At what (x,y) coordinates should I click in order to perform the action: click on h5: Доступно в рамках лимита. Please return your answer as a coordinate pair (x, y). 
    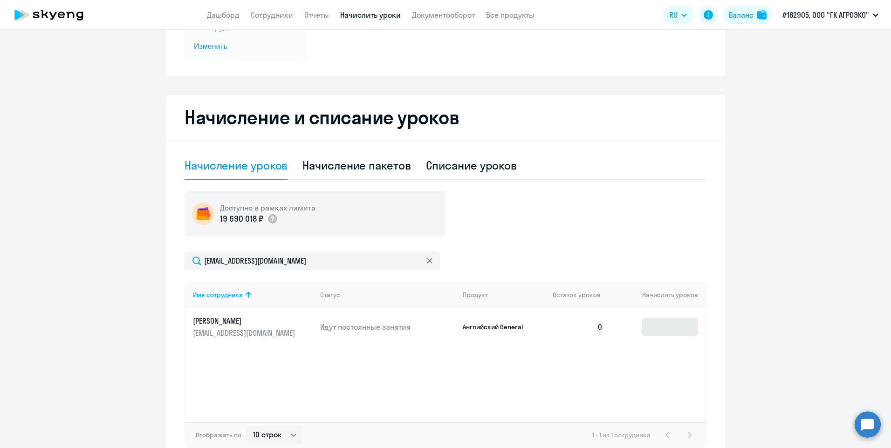
    Looking at the image, I should click on (268, 208).